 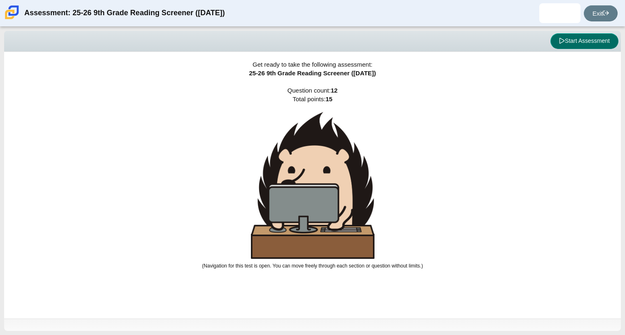 I want to click on a: Carmen School of Science & Technology, so click(x=12, y=19).